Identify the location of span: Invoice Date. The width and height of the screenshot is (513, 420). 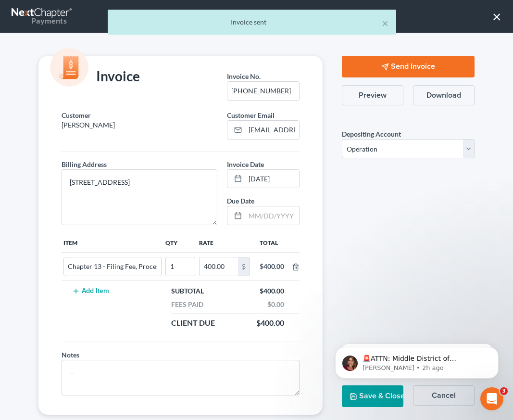
(245, 164).